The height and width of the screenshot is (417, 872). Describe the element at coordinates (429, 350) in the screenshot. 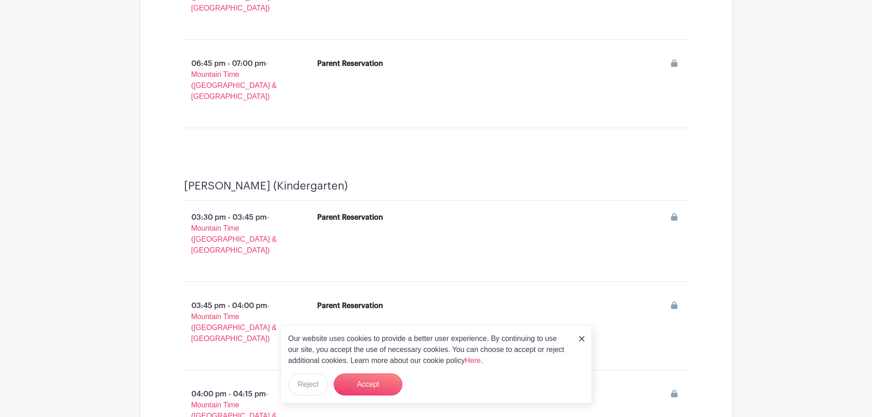

I see `p: Our website uses cookies to provide a better user experience. By continuing to use our site, you ...` at that location.